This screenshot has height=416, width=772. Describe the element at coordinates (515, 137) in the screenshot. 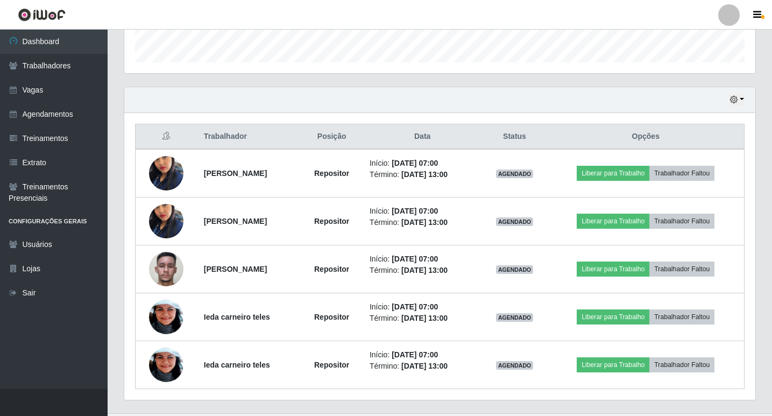

I see `th: Status` at that location.